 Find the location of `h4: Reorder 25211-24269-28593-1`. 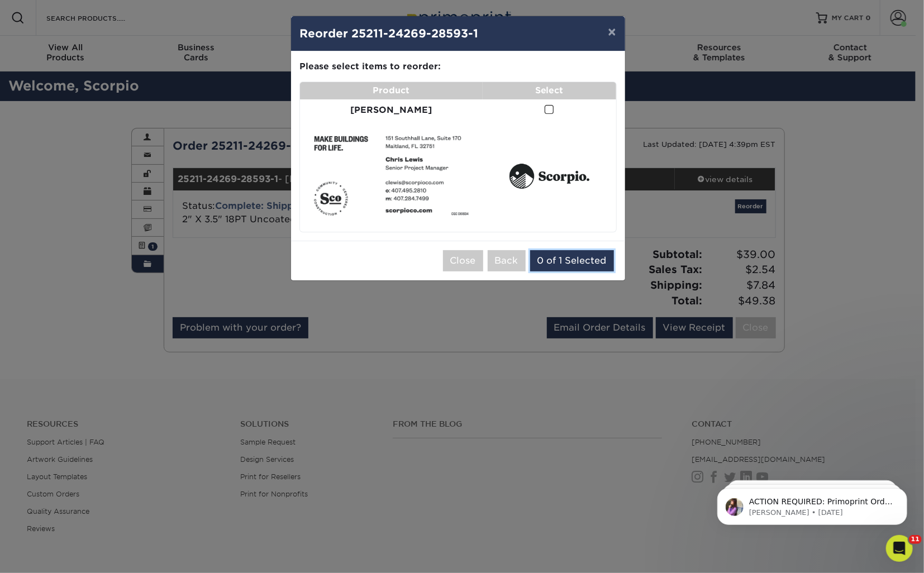

h4: Reorder 25211-24269-28593-1 is located at coordinates (458, 34).